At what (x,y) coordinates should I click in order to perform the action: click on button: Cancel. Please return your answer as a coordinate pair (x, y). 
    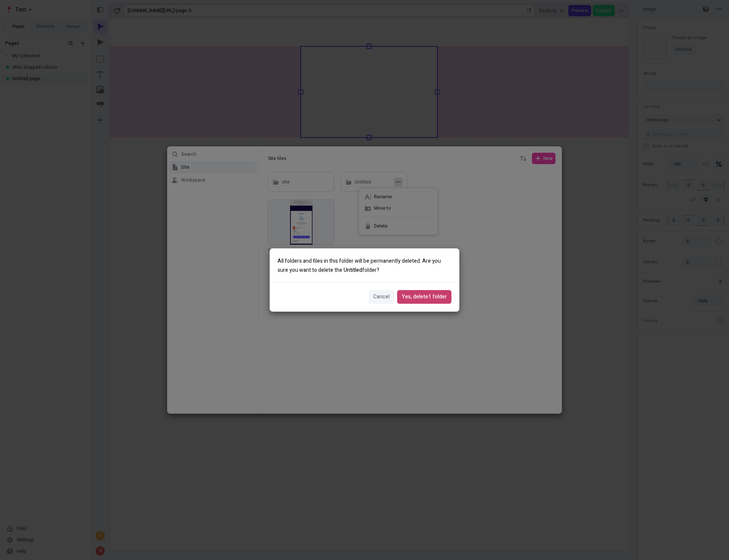
    Looking at the image, I should click on (381, 297).